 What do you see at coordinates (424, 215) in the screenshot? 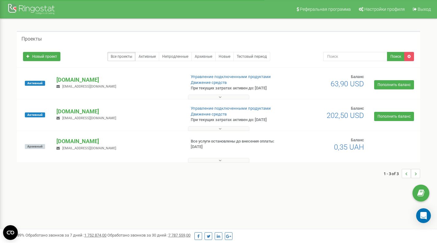
I see `div: Open Intercom Messenger` at bounding box center [424, 215].